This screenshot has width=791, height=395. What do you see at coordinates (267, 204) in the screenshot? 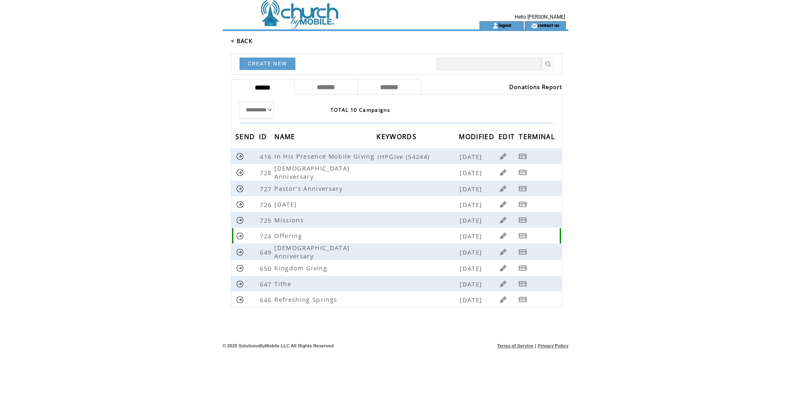
I see `span: 726` at bounding box center [267, 204].